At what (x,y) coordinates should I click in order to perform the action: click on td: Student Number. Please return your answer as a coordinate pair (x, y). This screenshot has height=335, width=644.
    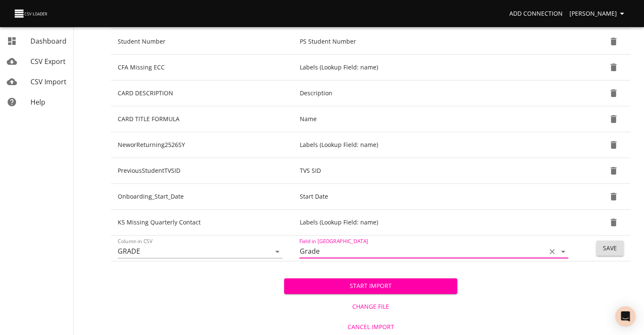
    Looking at the image, I should click on (202, 41).